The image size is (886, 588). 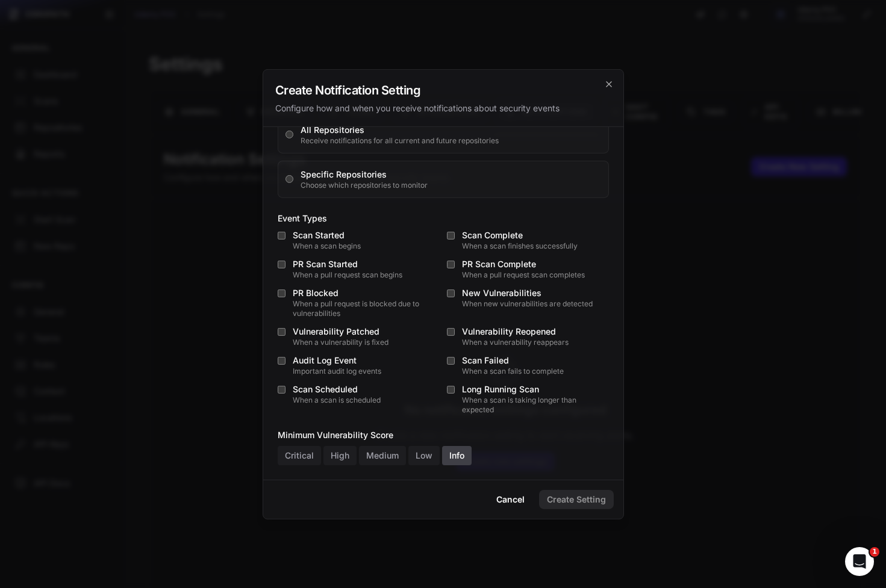 What do you see at coordinates (875, 552) in the screenshot?
I see `span: 1` at bounding box center [875, 552].